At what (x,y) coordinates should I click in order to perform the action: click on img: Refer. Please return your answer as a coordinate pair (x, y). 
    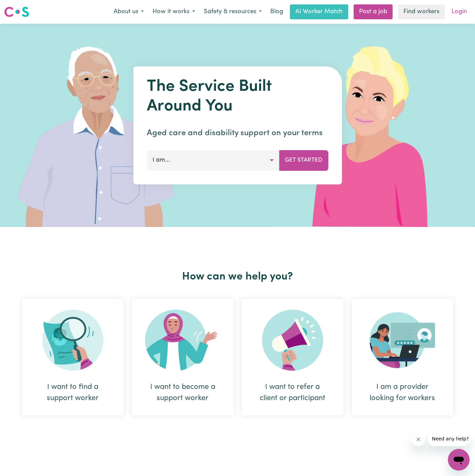
    Looking at the image, I should click on (293, 340).